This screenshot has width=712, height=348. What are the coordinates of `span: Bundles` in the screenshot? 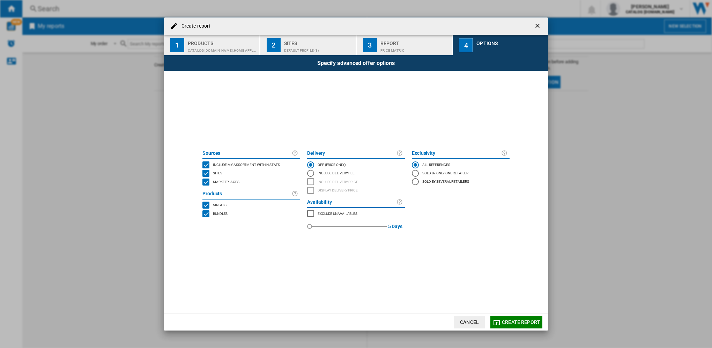 It's located at (220, 213).